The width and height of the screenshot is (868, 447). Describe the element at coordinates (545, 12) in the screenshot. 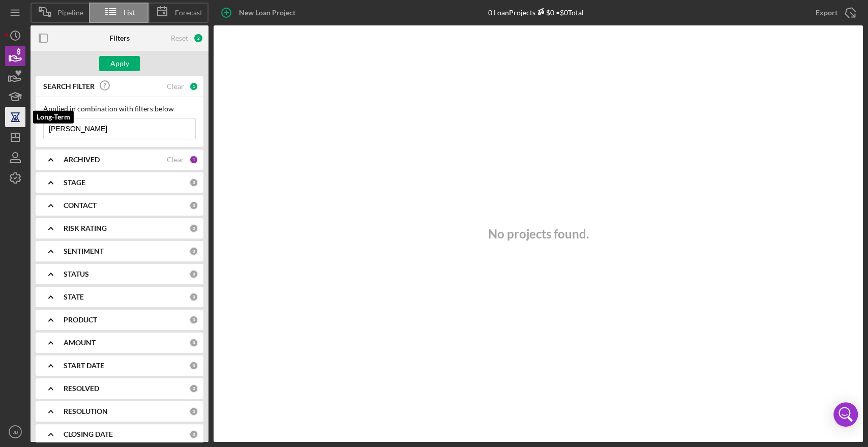

I see `div: $0` at that location.